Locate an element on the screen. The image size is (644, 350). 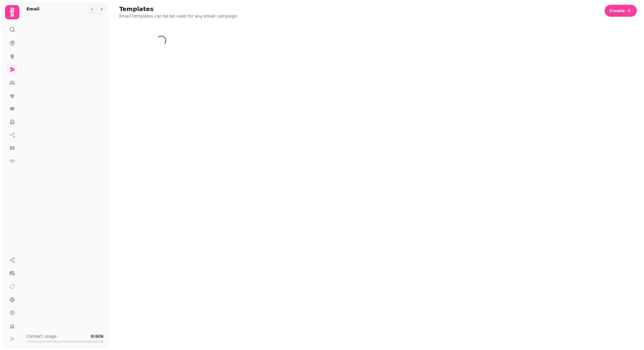
b: 0 / 60k is located at coordinates (97, 336).